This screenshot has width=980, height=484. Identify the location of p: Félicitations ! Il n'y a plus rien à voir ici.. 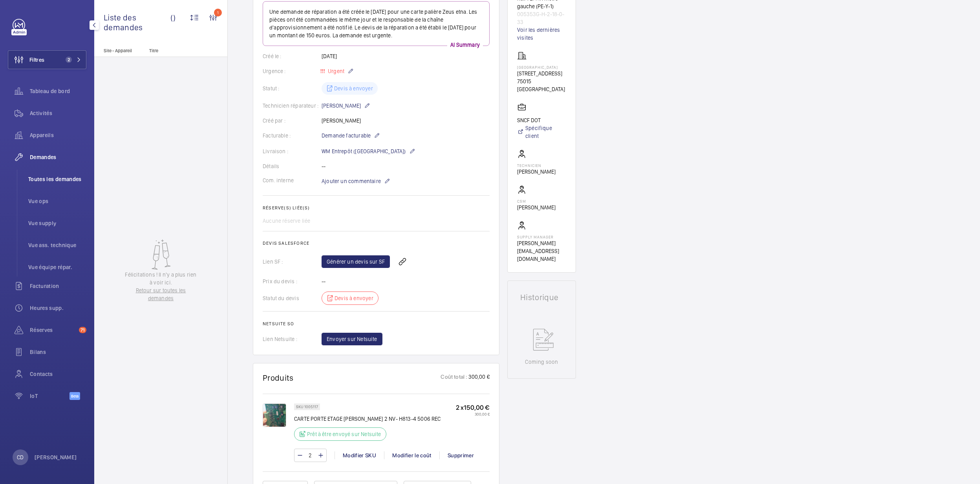
(161, 278).